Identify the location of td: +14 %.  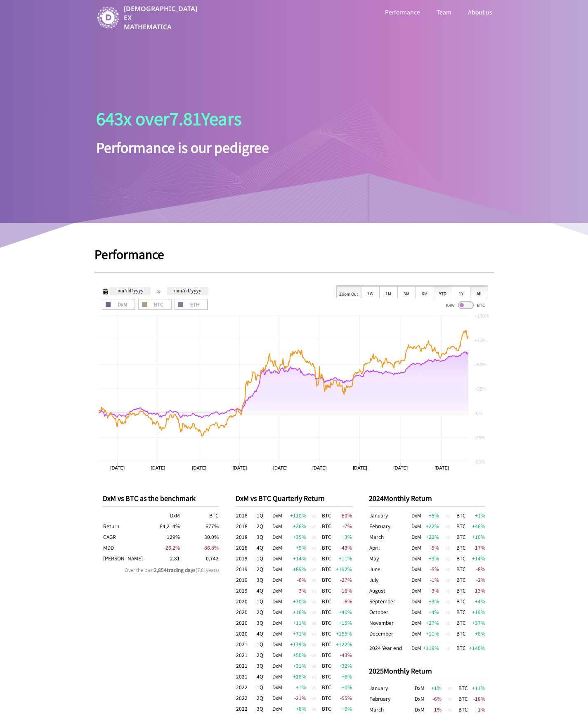
(295, 558).